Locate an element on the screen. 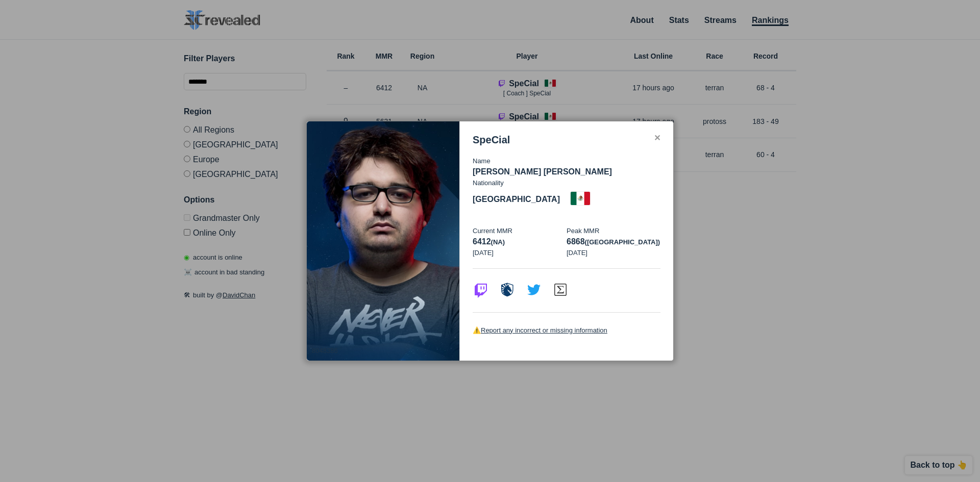  h3: SpeCial is located at coordinates (491, 140).